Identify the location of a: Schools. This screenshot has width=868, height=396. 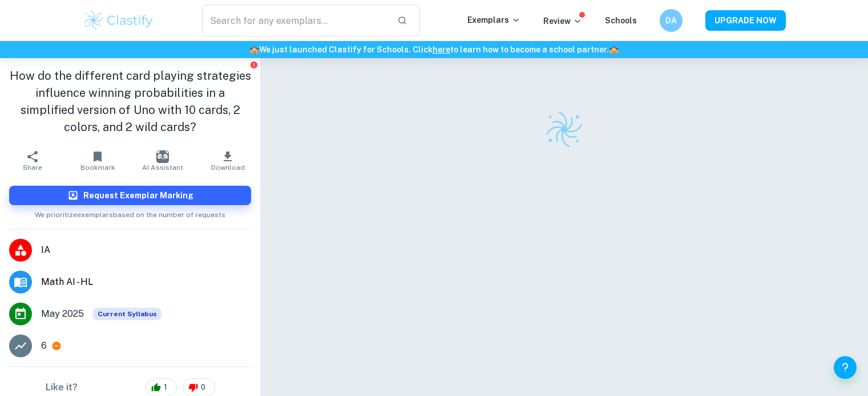
(621, 21).